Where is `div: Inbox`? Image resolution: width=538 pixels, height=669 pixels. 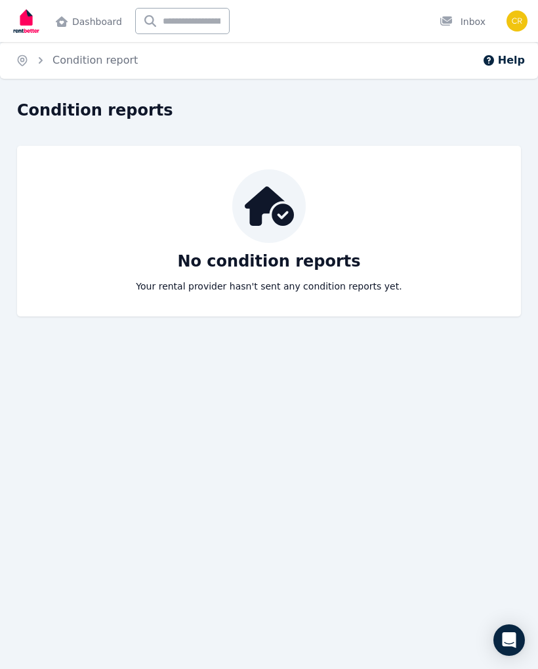 div: Inbox is located at coordinates (463, 22).